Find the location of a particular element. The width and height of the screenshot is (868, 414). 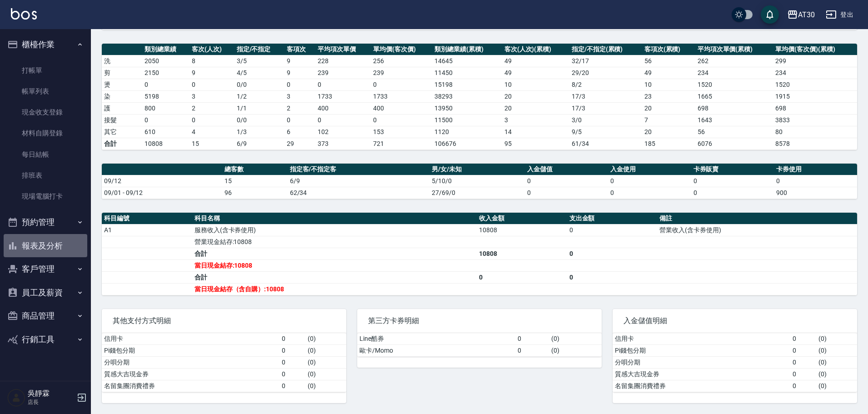

td: Pi錢包分期 is located at coordinates (190, 350).